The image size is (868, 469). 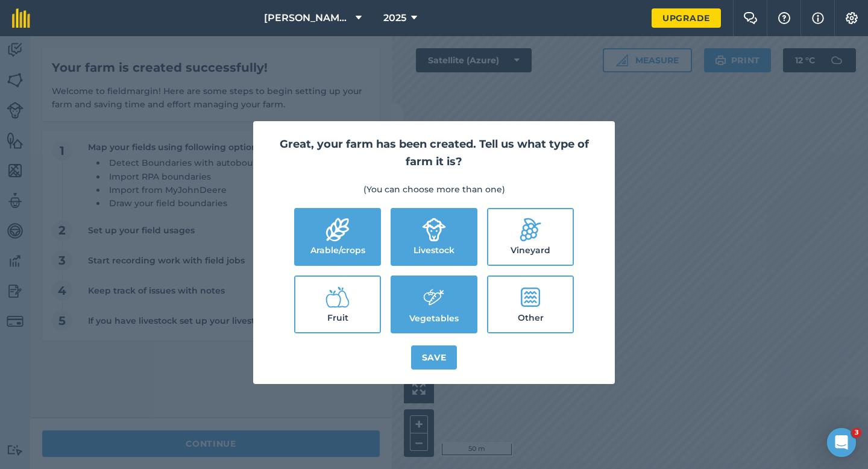 I want to click on img: Two speech bubbles overlapping with the left bubble in the forefront, so click(x=750, y=18).